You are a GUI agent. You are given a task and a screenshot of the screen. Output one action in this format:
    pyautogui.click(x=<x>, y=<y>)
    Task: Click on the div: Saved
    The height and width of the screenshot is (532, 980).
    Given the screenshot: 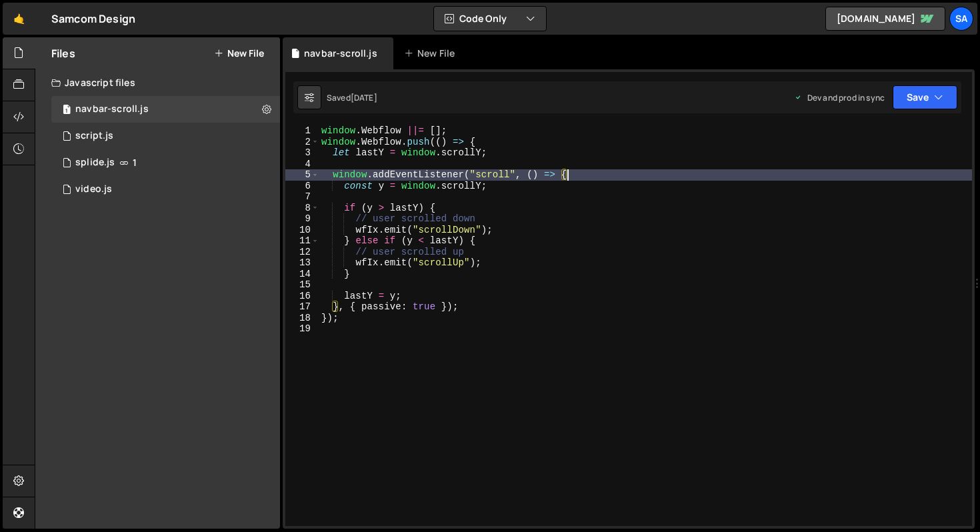 What is the action you would take?
    pyautogui.click(x=352, y=97)
    